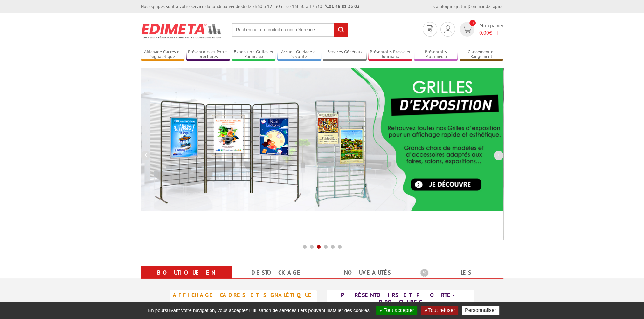 Image resolution: width=644 pixels, height=319 pixels. Describe the element at coordinates (485, 6) in the screenshot. I see `a: Commande rapide` at that location.